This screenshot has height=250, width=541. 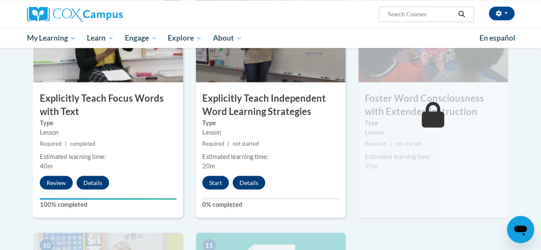 I want to click on h3: Explicitly Teach Focus Words with Text, so click(x=108, y=105).